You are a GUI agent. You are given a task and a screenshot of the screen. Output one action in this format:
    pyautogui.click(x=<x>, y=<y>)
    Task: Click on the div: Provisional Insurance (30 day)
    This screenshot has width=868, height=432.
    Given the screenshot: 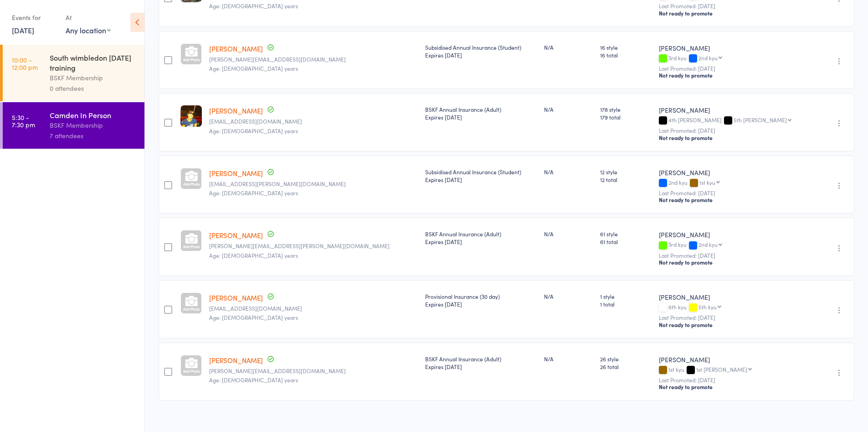 What is the action you would take?
    pyautogui.click(x=480, y=300)
    